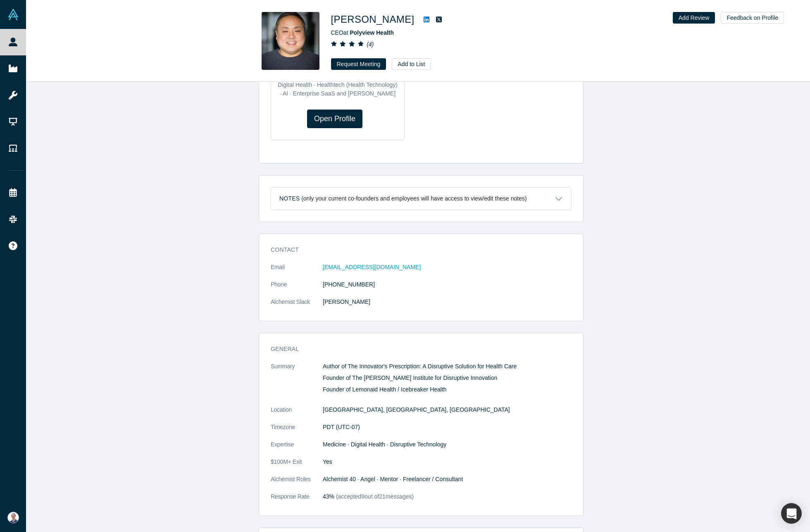 This screenshot has height=532, width=810. Describe the element at coordinates (694, 18) in the screenshot. I see `button: Add Review` at that location.